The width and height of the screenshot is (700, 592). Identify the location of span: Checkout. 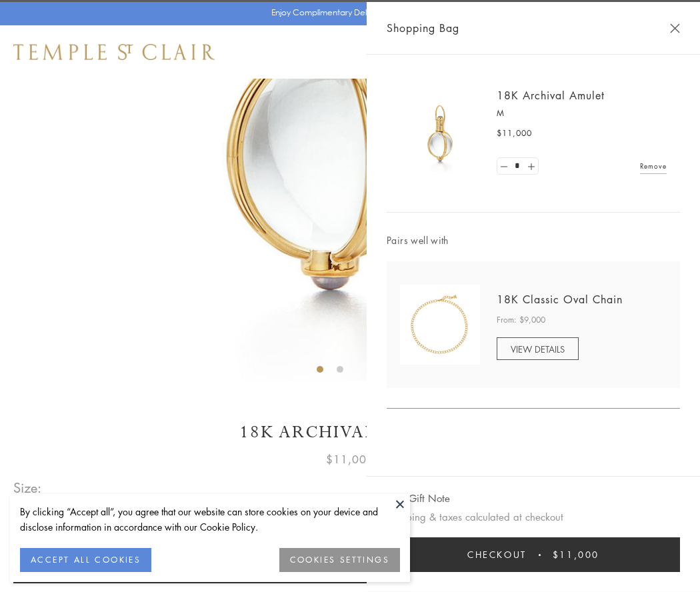
(497, 555).